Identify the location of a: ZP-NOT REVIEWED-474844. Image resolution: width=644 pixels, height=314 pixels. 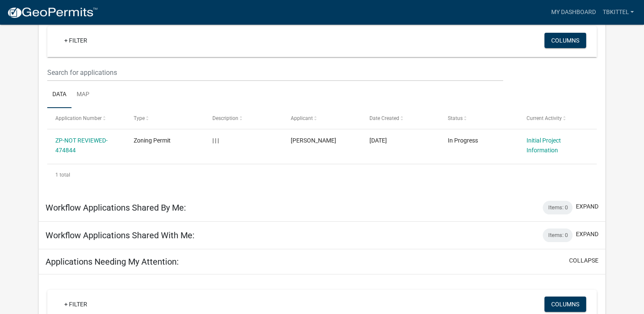
(81, 145).